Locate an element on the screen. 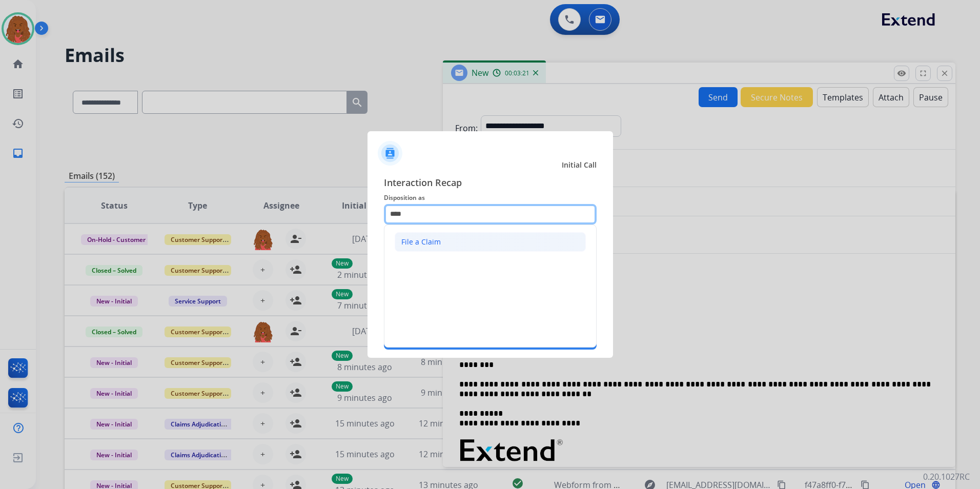 Image resolution: width=980 pixels, height=489 pixels. span: Interaction Recap is located at coordinates (490, 183).